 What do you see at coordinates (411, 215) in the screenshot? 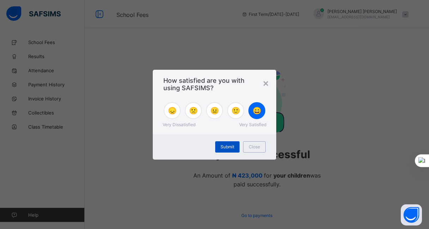
I see `button: Open asap` at bounding box center [411, 215].